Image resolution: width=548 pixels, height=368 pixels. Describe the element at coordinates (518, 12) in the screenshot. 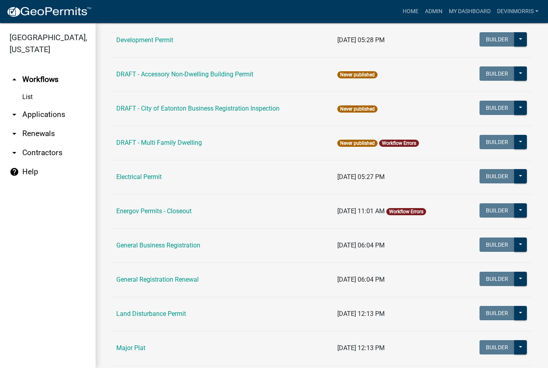

I see `a: Devinmorris` at that location.